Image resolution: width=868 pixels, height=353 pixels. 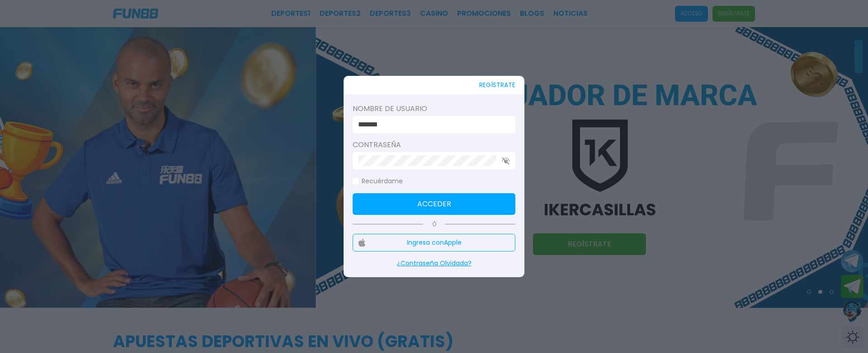 What do you see at coordinates (497, 85) in the screenshot?
I see `button: REGÍSTRATE` at bounding box center [497, 85].